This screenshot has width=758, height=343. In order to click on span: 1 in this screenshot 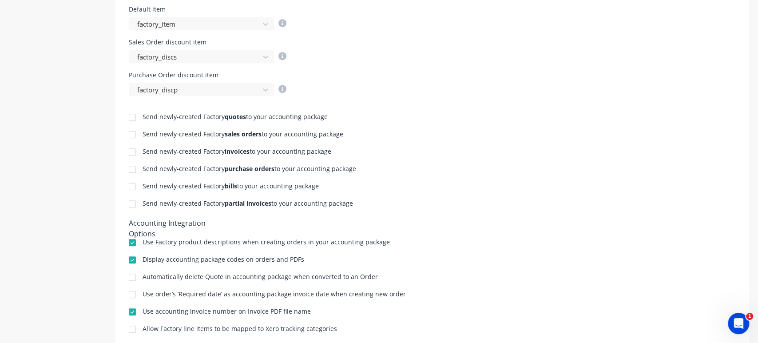, I will do `click(749, 316)`.